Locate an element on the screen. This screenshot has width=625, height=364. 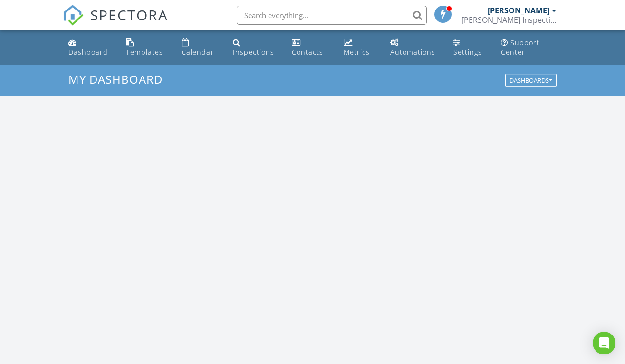
div: Dashboards is located at coordinates (531, 81).